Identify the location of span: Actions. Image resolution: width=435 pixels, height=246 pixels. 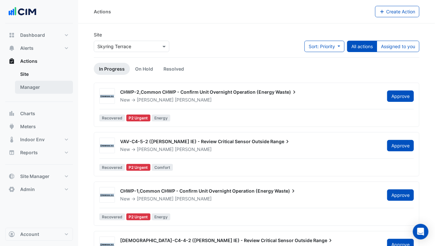
(29, 61).